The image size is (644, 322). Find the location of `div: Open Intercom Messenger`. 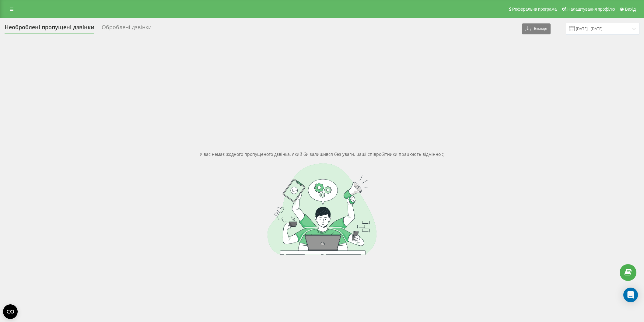

div: Open Intercom Messenger is located at coordinates (631, 295).